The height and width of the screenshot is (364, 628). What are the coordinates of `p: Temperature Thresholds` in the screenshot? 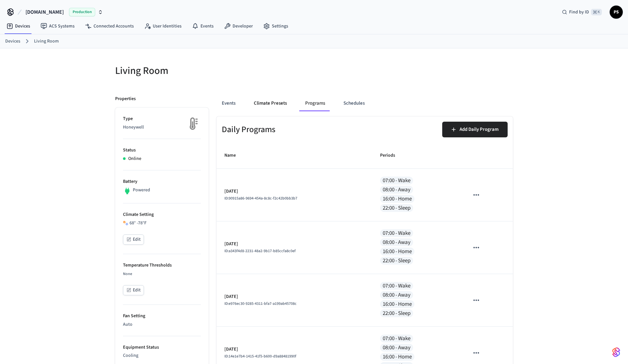 It's located at (162, 265).